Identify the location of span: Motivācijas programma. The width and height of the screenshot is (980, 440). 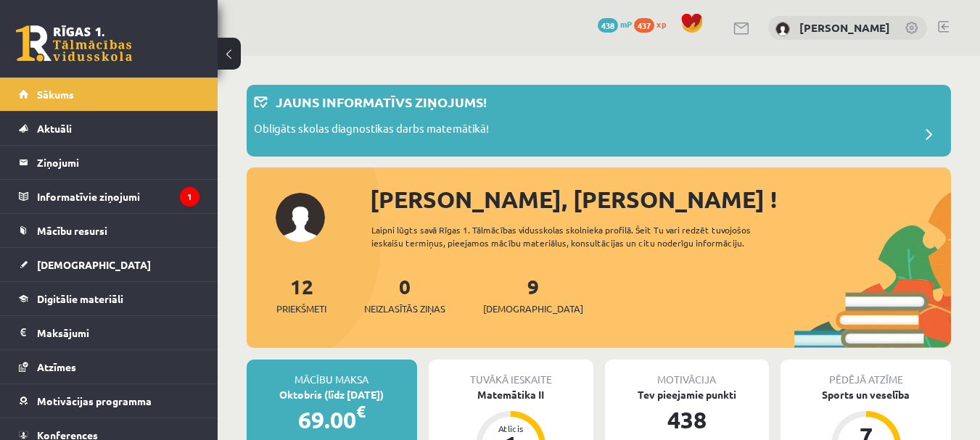
(94, 401).